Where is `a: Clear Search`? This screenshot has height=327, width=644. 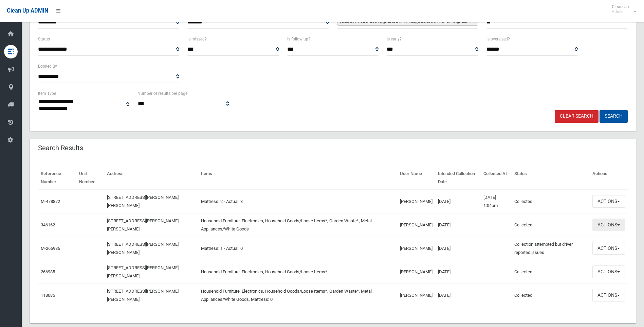 a: Clear Search is located at coordinates (577, 116).